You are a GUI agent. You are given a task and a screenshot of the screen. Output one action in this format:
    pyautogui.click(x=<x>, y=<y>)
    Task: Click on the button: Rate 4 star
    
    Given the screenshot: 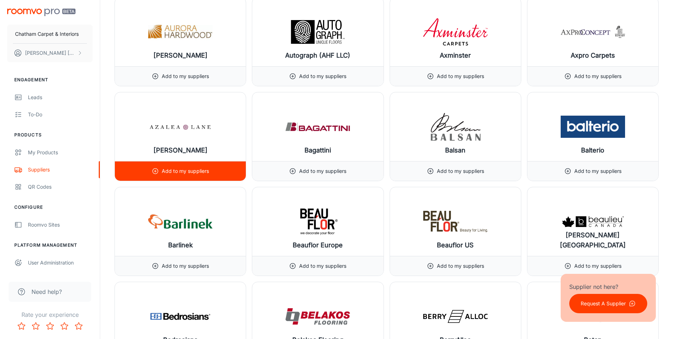 What is the action you would take?
    pyautogui.click(x=64, y=326)
    